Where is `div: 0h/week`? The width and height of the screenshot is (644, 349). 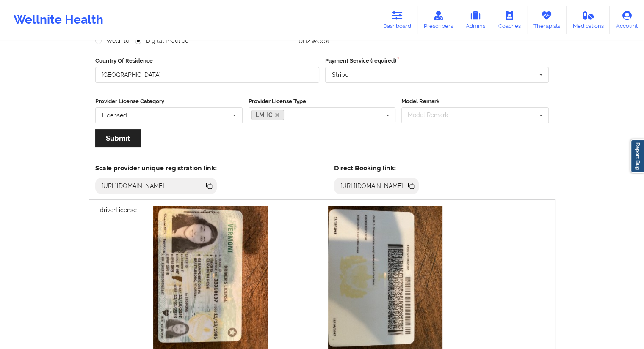
div: 0h/week is located at coordinates (360, 41).